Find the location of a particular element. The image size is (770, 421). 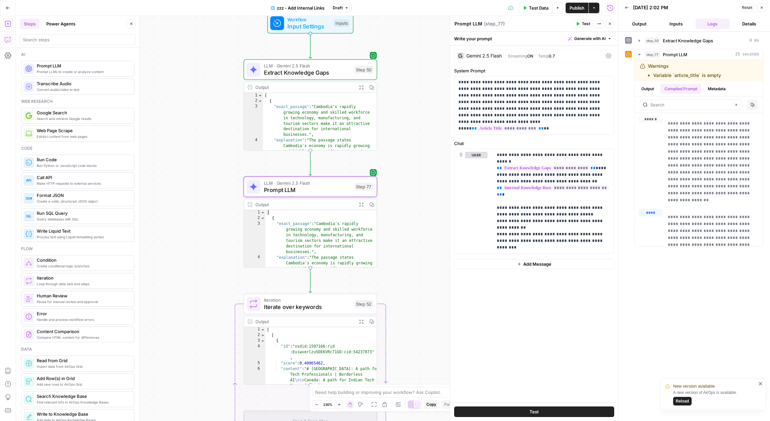

button: Power Agents is located at coordinates (61, 24).